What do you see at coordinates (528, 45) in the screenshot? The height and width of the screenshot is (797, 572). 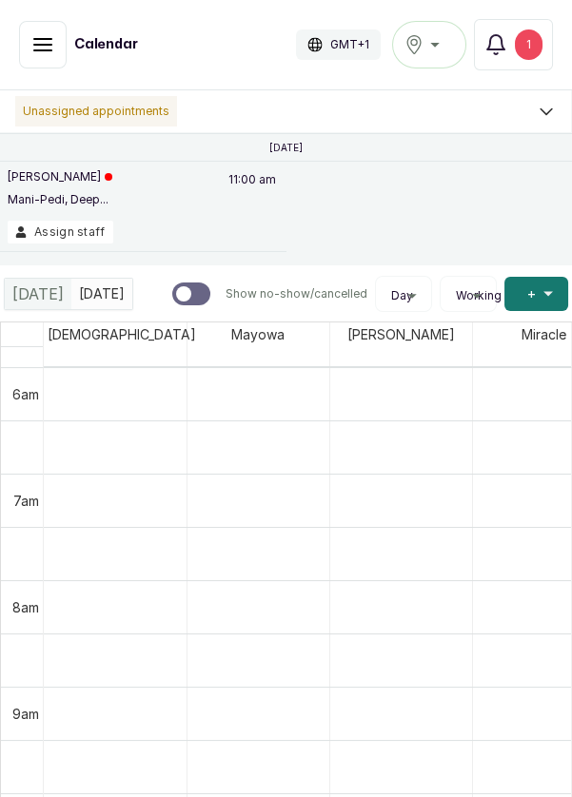 I see `div: 1` at bounding box center [528, 45].